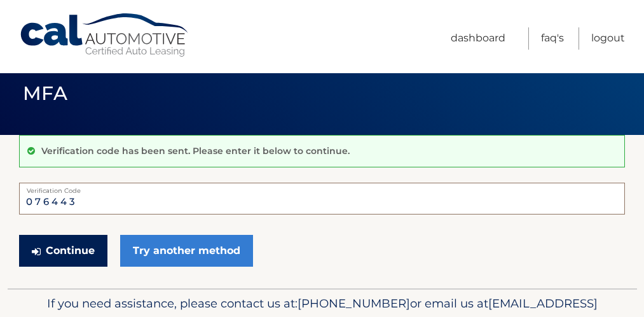  I want to click on button: Continue, so click(63, 250).